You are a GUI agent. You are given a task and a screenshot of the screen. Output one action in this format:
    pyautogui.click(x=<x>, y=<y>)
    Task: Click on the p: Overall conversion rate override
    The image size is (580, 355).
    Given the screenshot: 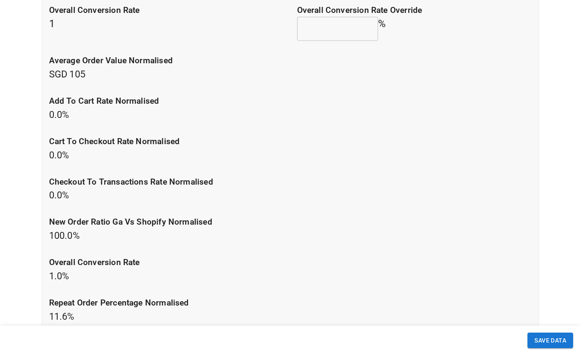 What is the action you would take?
    pyautogui.click(x=414, y=10)
    